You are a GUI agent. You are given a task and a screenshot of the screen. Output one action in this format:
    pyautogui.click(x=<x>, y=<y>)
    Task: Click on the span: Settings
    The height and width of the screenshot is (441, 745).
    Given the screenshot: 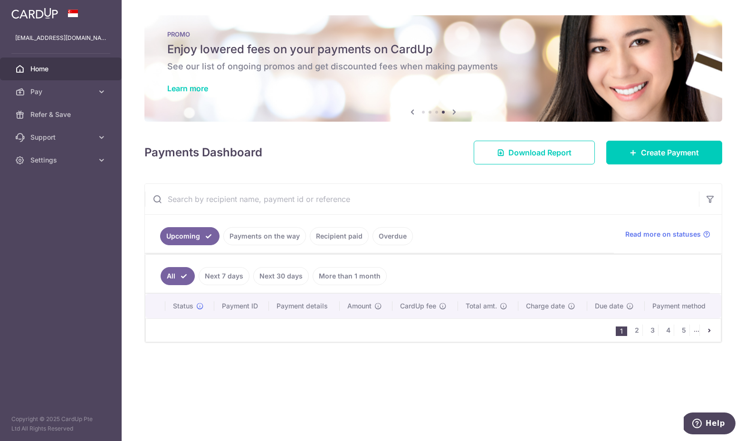 What is the action you would take?
    pyautogui.click(x=62, y=160)
    